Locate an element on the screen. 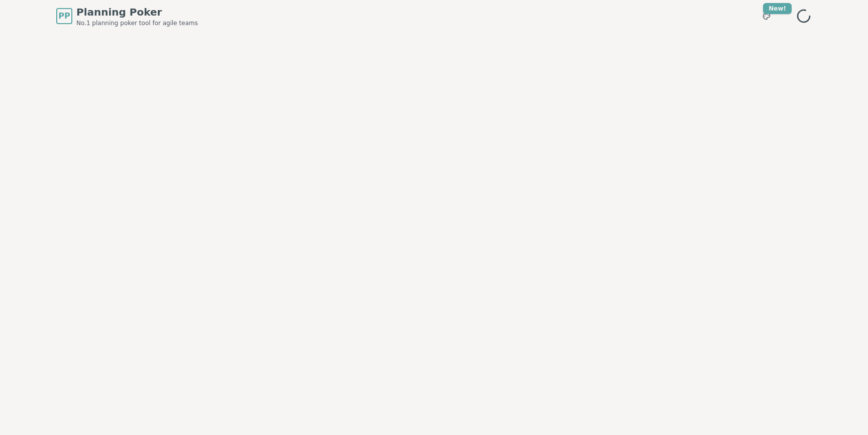 The width and height of the screenshot is (868, 435). span: Planning Poker is located at coordinates (137, 12).